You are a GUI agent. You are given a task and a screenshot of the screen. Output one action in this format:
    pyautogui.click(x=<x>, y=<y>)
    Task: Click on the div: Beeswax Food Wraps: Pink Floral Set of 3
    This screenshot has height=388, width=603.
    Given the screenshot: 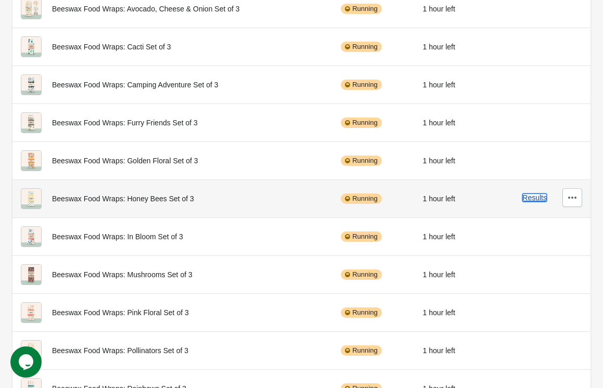 What is the action you would take?
    pyautogui.click(x=171, y=313)
    